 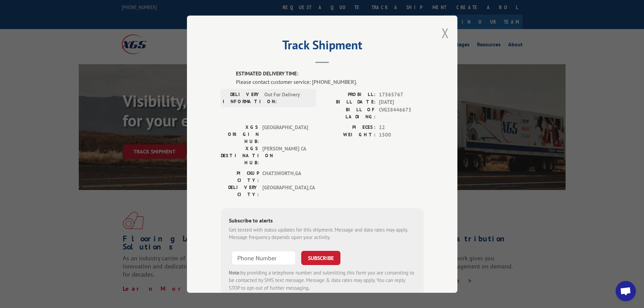 I want to click on label: PROBILL:, so click(x=349, y=94).